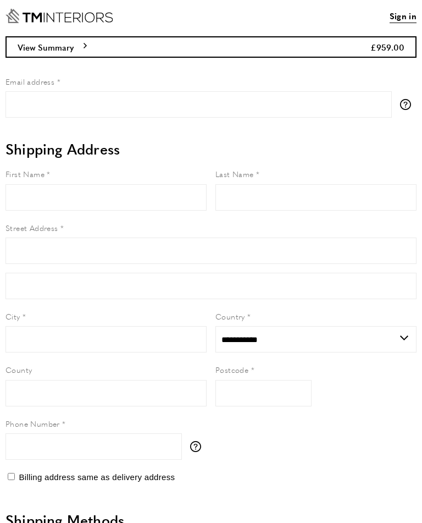 The height and width of the screenshot is (523, 422). What do you see at coordinates (32, 228) in the screenshot?
I see `span: Street Address` at bounding box center [32, 228].